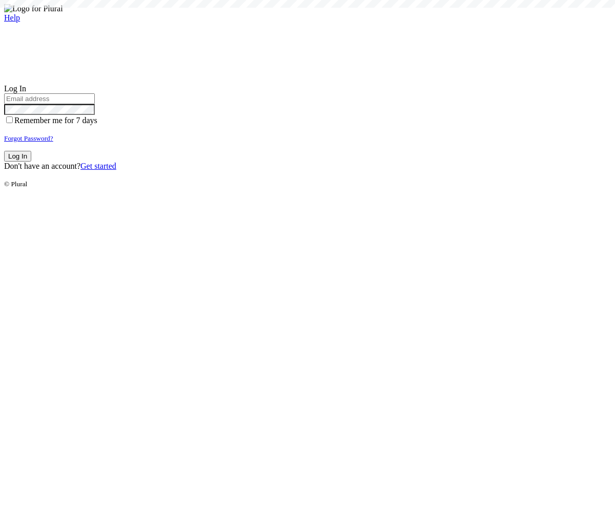  What do you see at coordinates (15, 183) in the screenshot?
I see `small: © Plural` at bounding box center [15, 183].